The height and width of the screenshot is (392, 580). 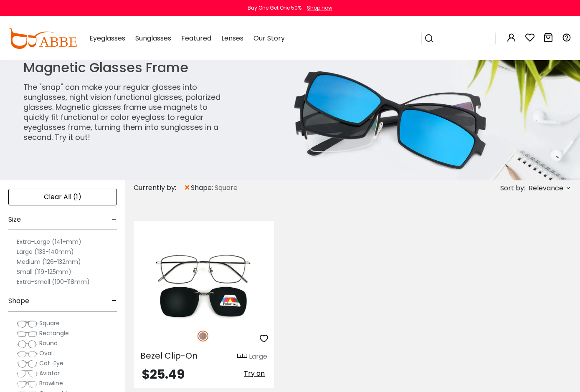 I want to click on span: Size, so click(x=15, y=219).